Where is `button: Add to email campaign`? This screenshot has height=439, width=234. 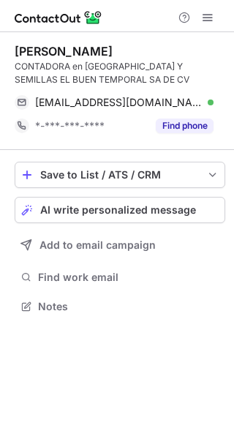
button: Add to email campaign is located at coordinates (120, 245).